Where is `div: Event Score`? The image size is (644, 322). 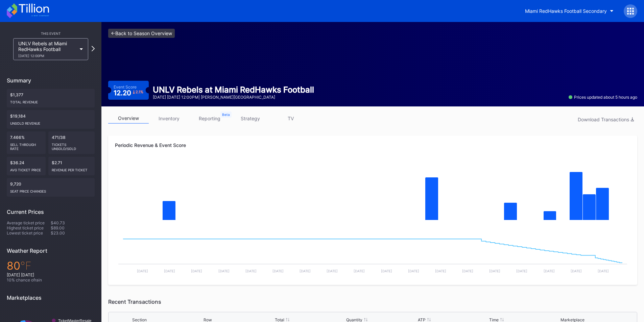 div: Event Score is located at coordinates (125, 87).